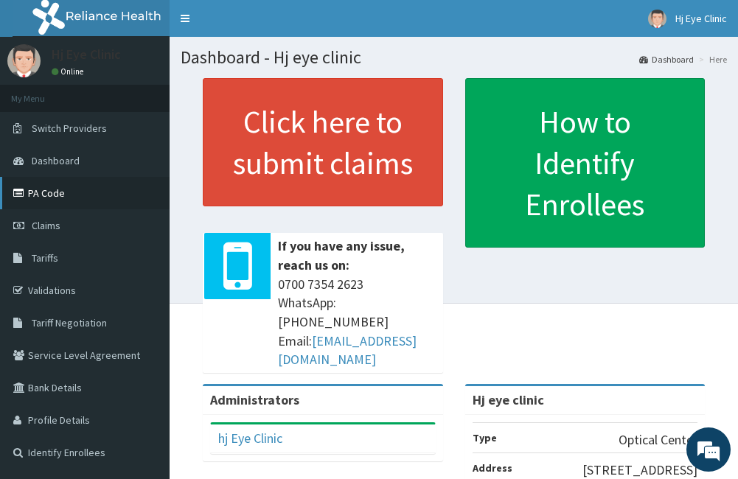  I want to click on p: Hj Eye Clinic, so click(86, 55).